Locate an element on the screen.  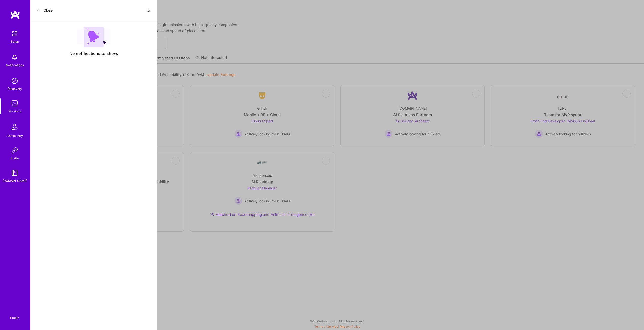
button: Close is located at coordinates (44, 10).